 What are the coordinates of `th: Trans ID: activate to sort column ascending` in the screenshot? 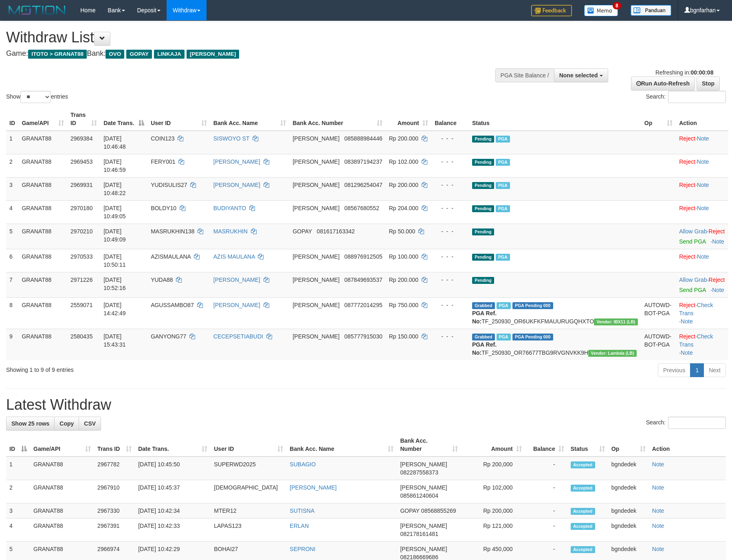 It's located at (83, 119).